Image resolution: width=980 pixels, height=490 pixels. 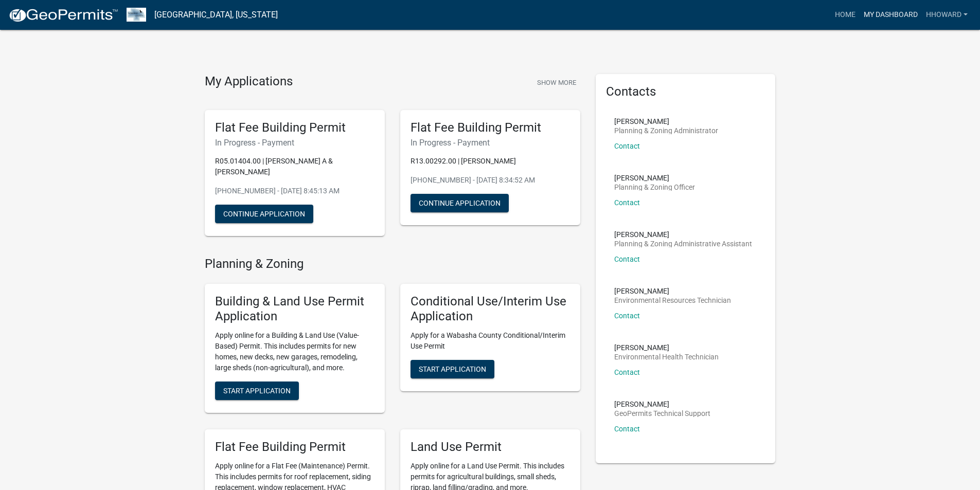 I want to click on h4: Planning & Zoning, so click(x=392, y=264).